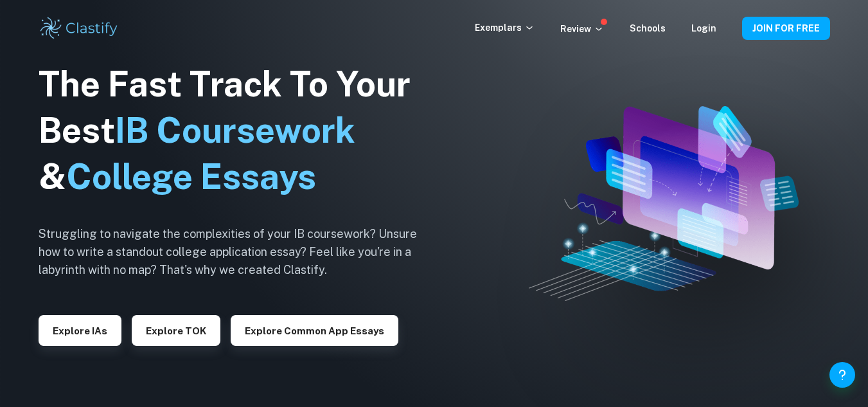 The height and width of the screenshot is (407, 868). Describe the element at coordinates (647, 28) in the screenshot. I see `a: Schools` at that location.